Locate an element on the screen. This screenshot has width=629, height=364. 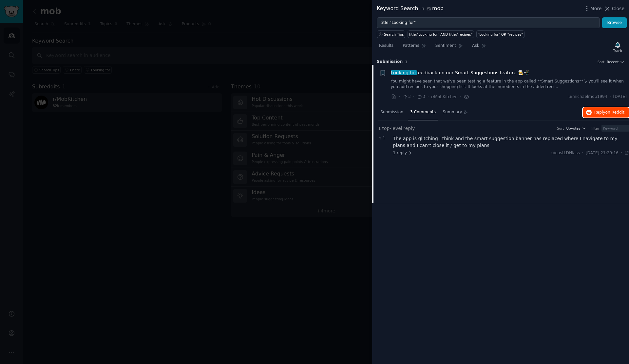
span: top-level is located at coordinates (392, 128).